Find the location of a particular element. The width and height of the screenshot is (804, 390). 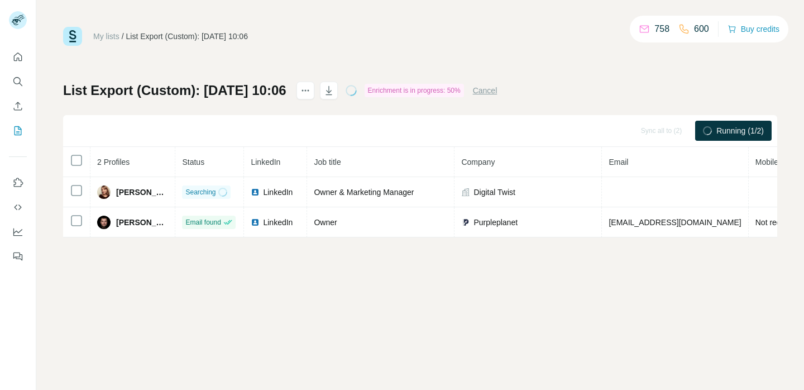

button: Cancel is located at coordinates (485, 90).